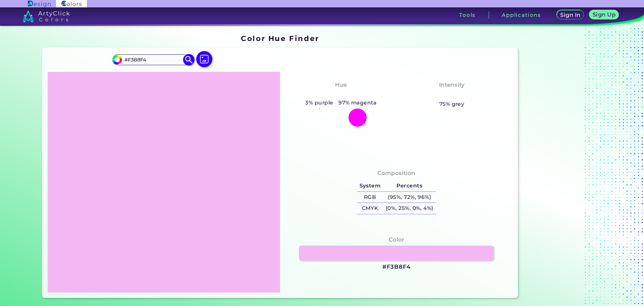 The width and height of the screenshot is (644, 306). I want to click on h5: 97% magenta, so click(358, 103).